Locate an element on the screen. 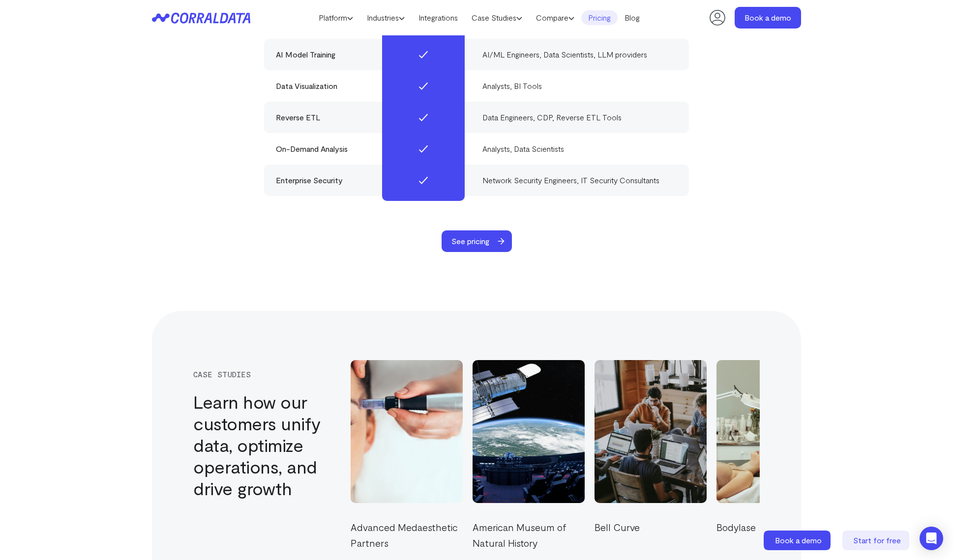 Image resolution: width=953 pixels, height=560 pixels. a: Start for free is located at coordinates (877, 540).